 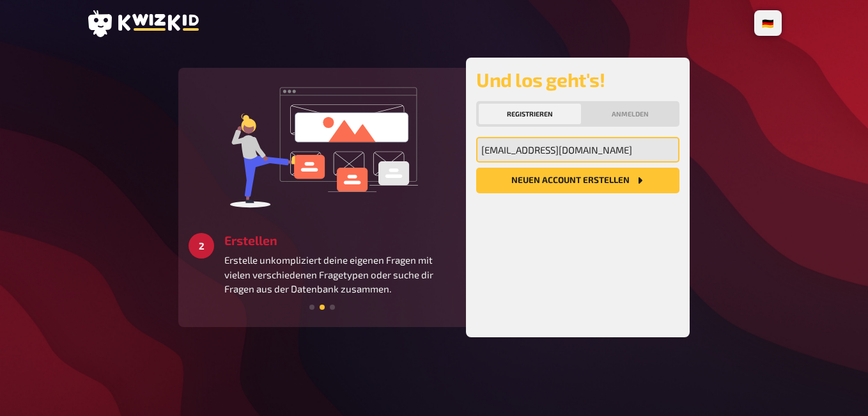 What do you see at coordinates (201, 245) in the screenshot?
I see `div: 2` at bounding box center [201, 245].